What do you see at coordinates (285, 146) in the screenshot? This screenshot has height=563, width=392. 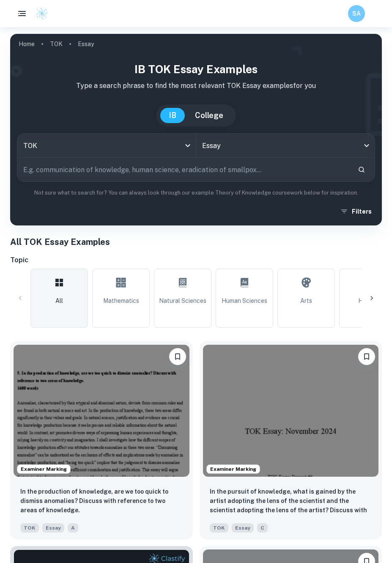 I see `div: Essay` at bounding box center [285, 146].